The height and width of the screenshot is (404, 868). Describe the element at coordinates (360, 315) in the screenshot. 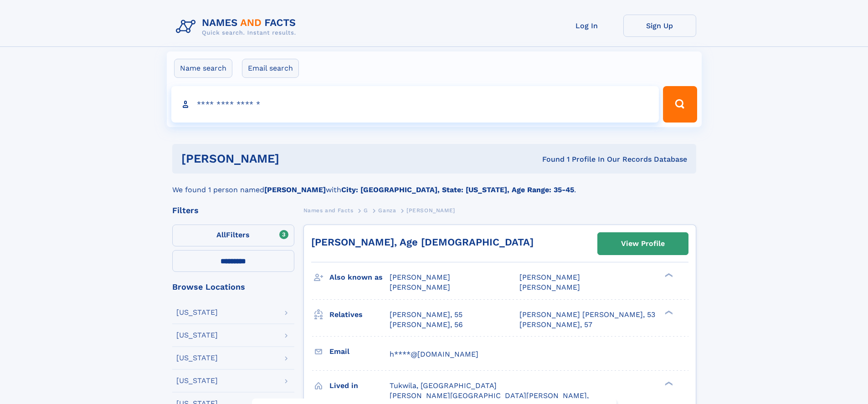

I see `h3: Relatives` at that location.